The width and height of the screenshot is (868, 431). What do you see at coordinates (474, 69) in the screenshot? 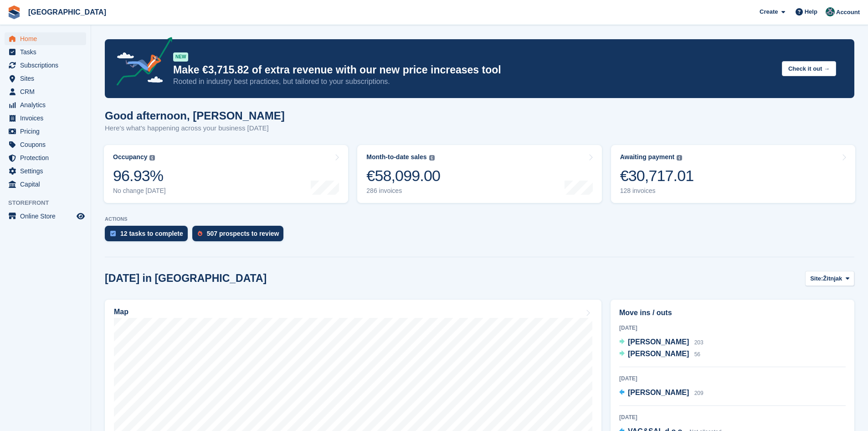
I see `p: Make €3,715.82 of extra revenue with our new price increases tool` at bounding box center [474, 69].